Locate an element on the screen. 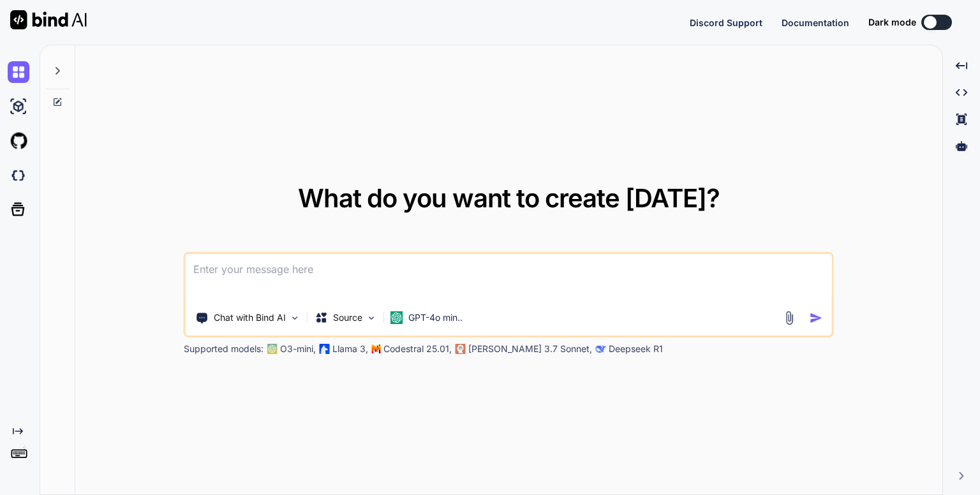  span: Dark mode is located at coordinates (892, 22).